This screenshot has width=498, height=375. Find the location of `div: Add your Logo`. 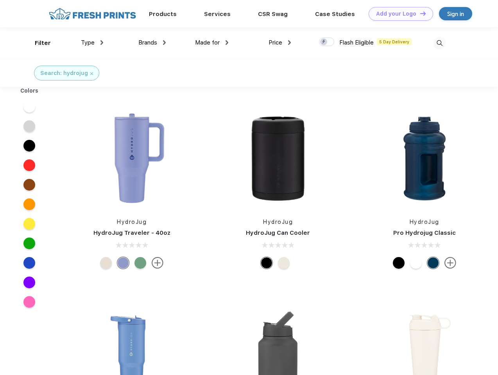

div: Add your Logo is located at coordinates (396, 14).